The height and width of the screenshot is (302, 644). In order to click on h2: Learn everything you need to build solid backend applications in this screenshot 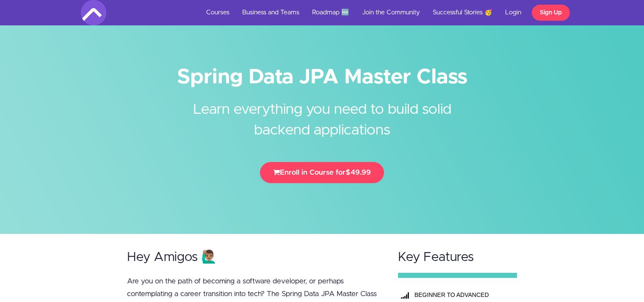, I will do `click(322, 114)`.